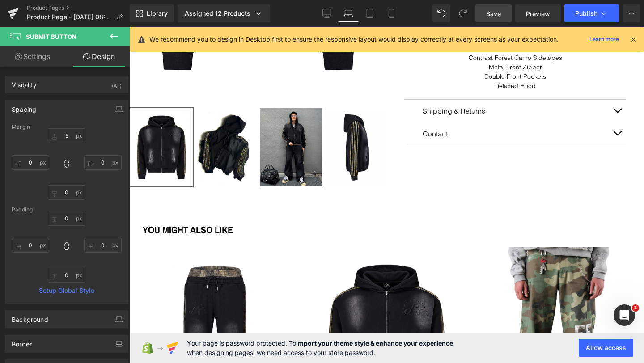 The height and width of the screenshot is (363, 644). Describe the element at coordinates (117, 83) in the screenshot. I see `div: (All)` at that location.